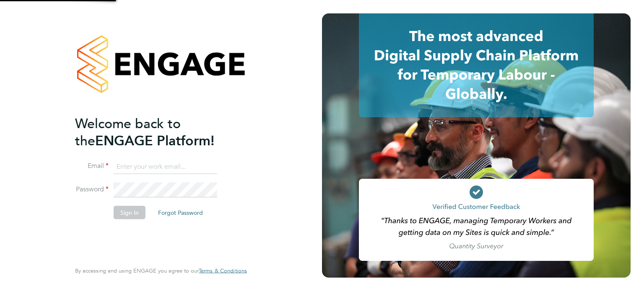 This screenshot has height=291, width=644. Describe the element at coordinates (161, 271) in the screenshot. I see `span: By accessing and using ENGAGE you agree to our` at that location.